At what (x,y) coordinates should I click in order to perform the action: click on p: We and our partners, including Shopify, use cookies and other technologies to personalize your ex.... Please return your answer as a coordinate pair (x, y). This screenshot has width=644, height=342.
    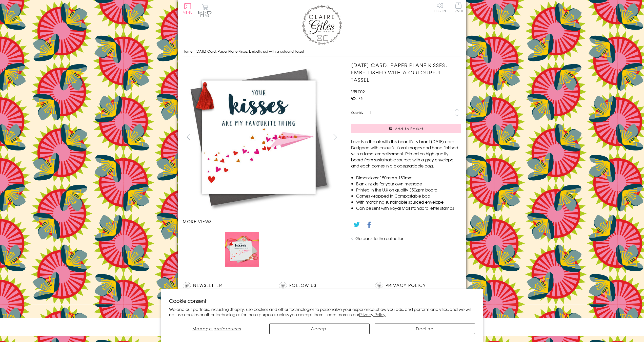
    Looking at the image, I should click on (322, 312).